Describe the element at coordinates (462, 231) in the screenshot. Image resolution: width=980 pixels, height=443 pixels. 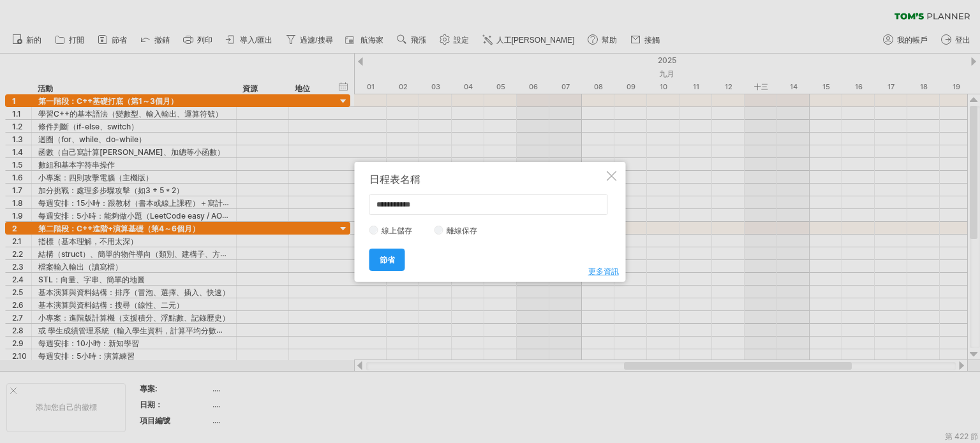
I see `font: 離線保存` at that location.